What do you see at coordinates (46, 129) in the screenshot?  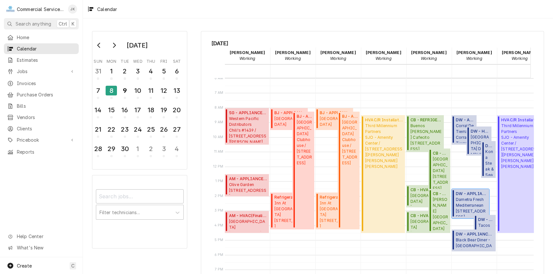 I see `span: Clients` at bounding box center [46, 129].